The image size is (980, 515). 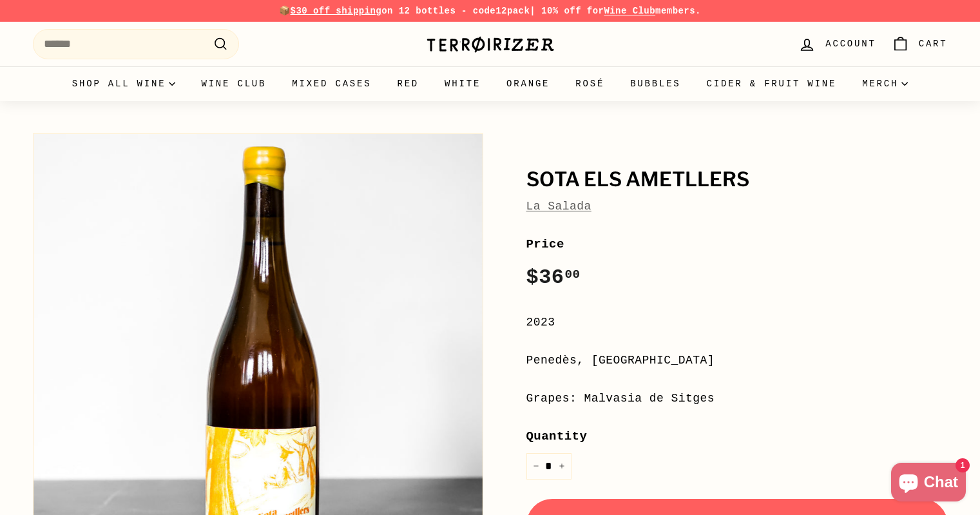 I want to click on h1: Sota Els Ametllers, so click(x=737, y=180).